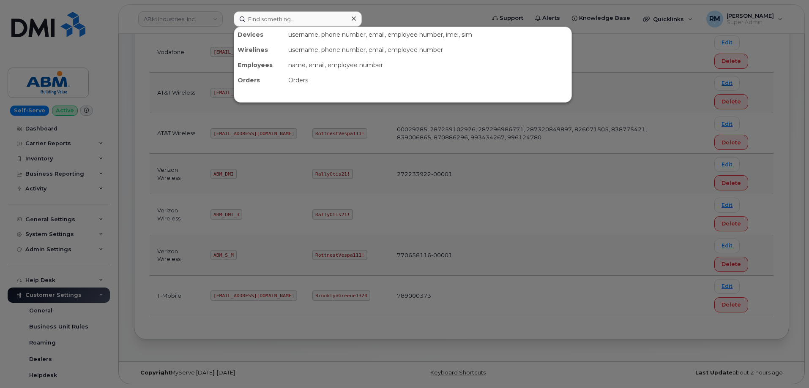 The image size is (809, 388). What do you see at coordinates (428, 50) in the screenshot?
I see `div: username, phone number, email, employee number` at bounding box center [428, 50].